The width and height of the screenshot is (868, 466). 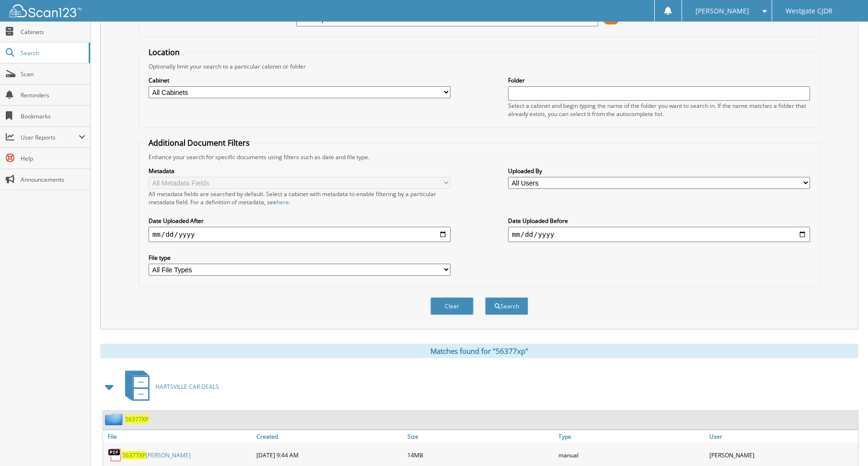 What do you see at coordinates (136, 419) in the screenshot?
I see `a: 56377XP` at bounding box center [136, 419].